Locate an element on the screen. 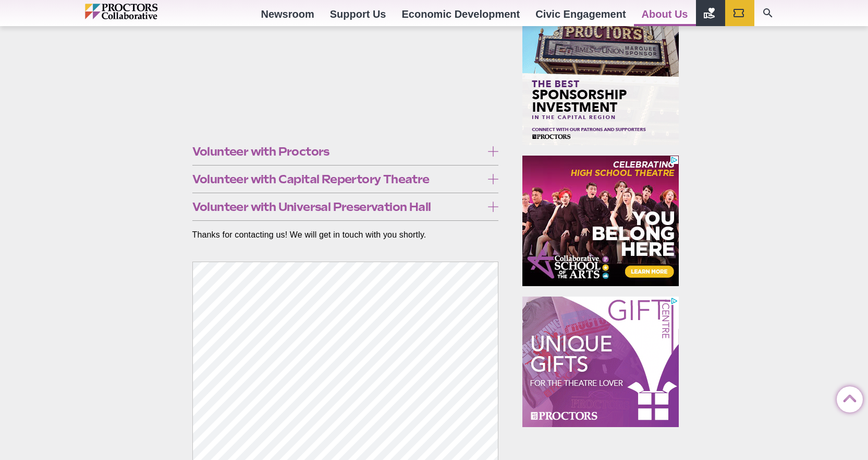 The width and height of the screenshot is (868, 460). img: Proctors logo is located at coordinates (144, 12).